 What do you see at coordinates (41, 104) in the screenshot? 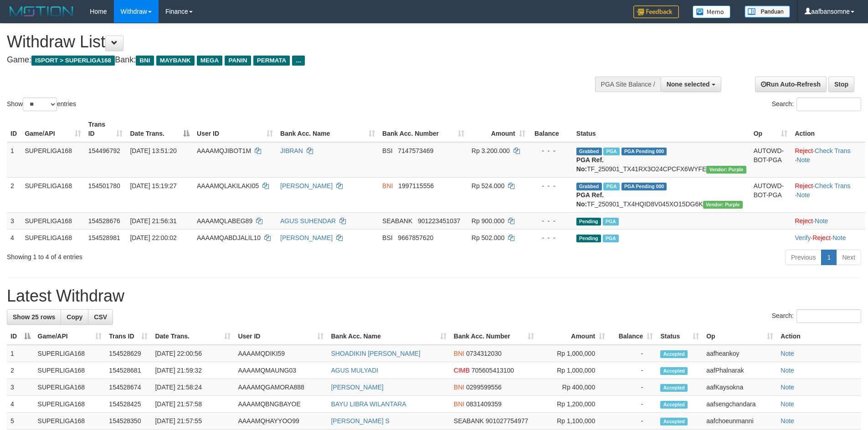
I see `label: Show entries` at bounding box center [41, 104].